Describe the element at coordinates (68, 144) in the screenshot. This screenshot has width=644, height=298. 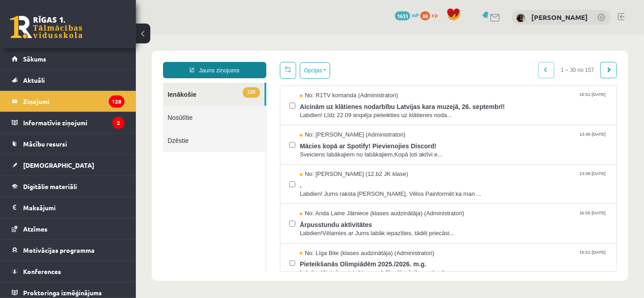
I see `a: Mācību resursi` at that location.